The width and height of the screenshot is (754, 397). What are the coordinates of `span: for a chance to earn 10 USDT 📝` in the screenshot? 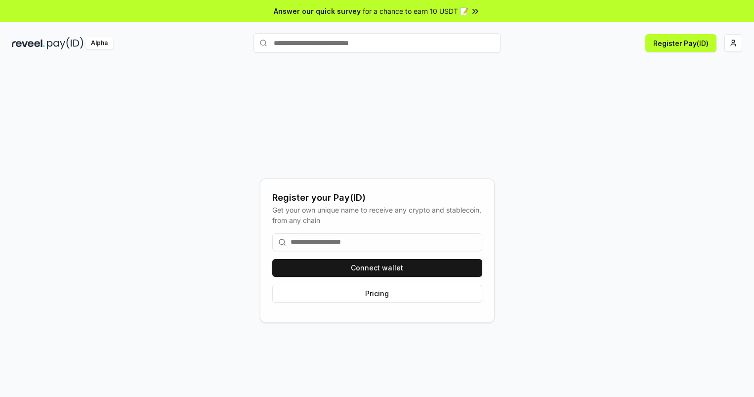 It's located at (415, 11).